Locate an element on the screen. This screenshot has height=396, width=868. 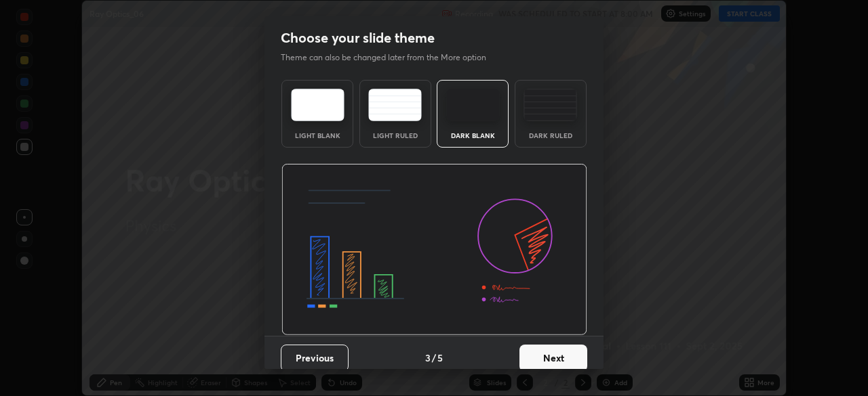
button: Next is located at coordinates (553, 358).